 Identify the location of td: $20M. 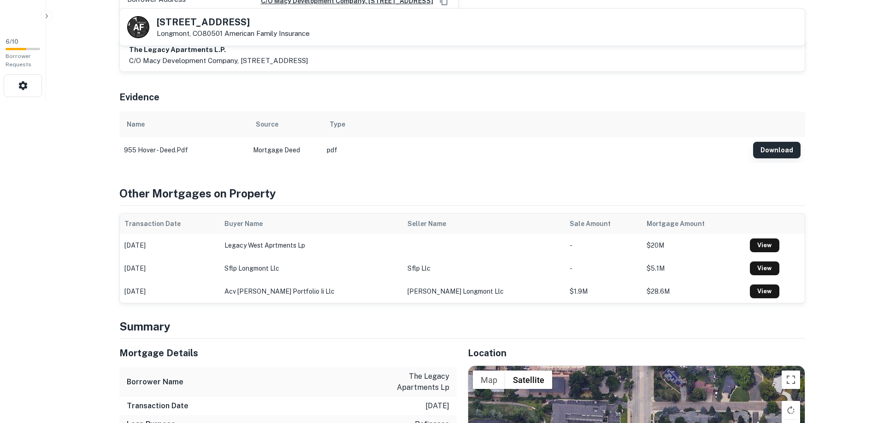
(693, 246).